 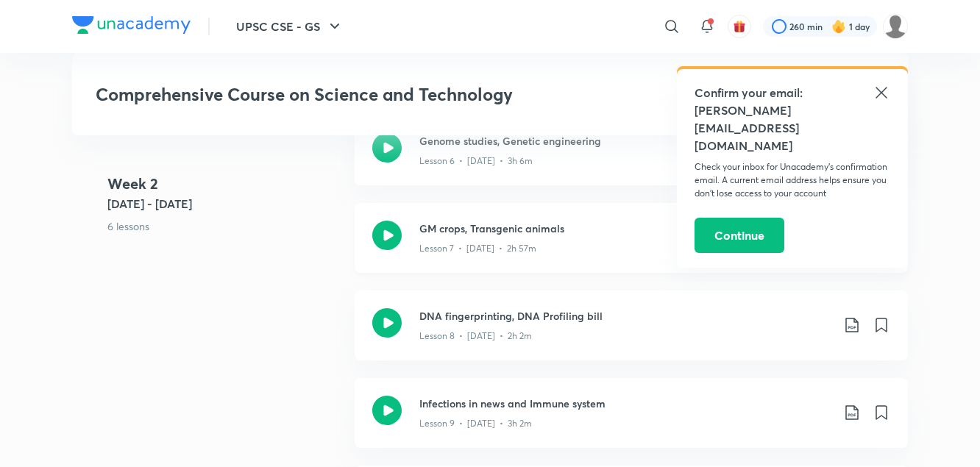 I want to click on img: streak, so click(x=839, y=26).